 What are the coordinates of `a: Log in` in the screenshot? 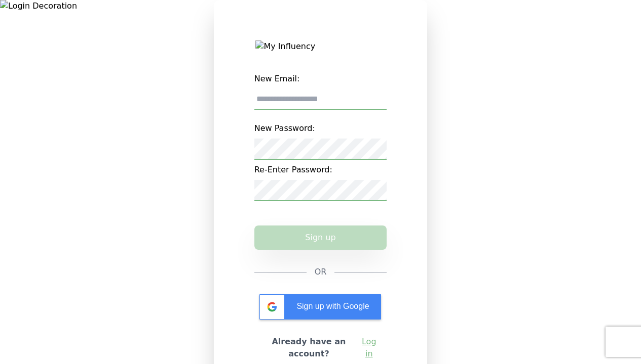 It's located at (369, 348).